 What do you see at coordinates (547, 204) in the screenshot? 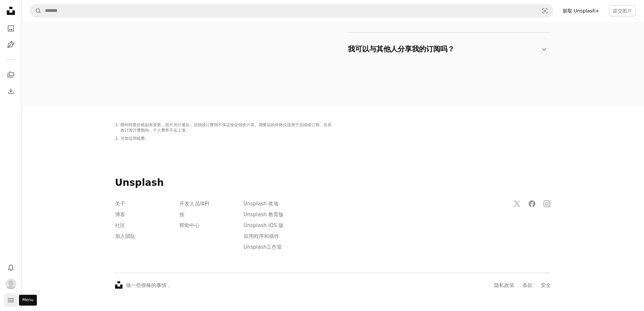
I see `a: 在 Instagram 上关注 Unsplash` at bounding box center [547, 204].